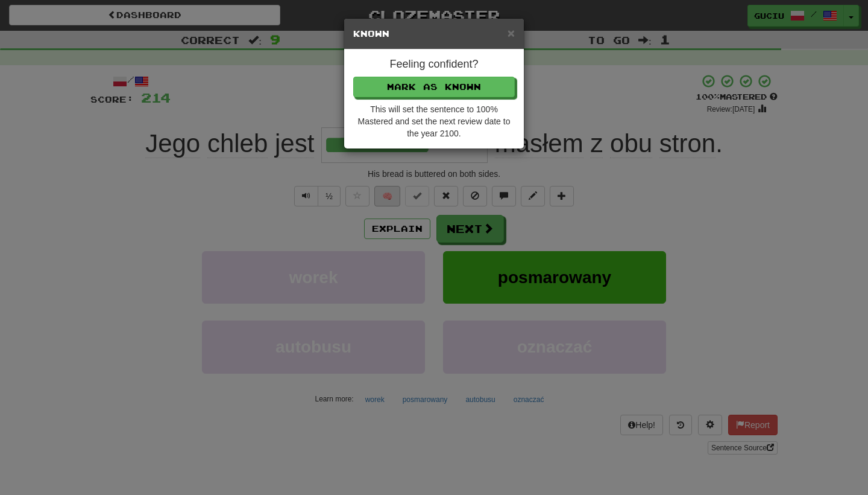 The width and height of the screenshot is (868, 495). Describe the element at coordinates (434, 87) in the screenshot. I see `button: Mark as Known` at that location.